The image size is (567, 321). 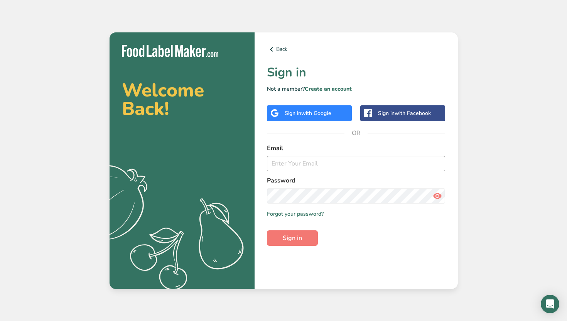 I want to click on div: Open Intercom Messenger, so click(x=550, y=304).